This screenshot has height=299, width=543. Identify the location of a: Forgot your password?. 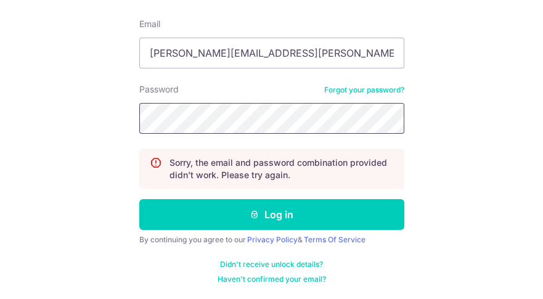
(364, 90).